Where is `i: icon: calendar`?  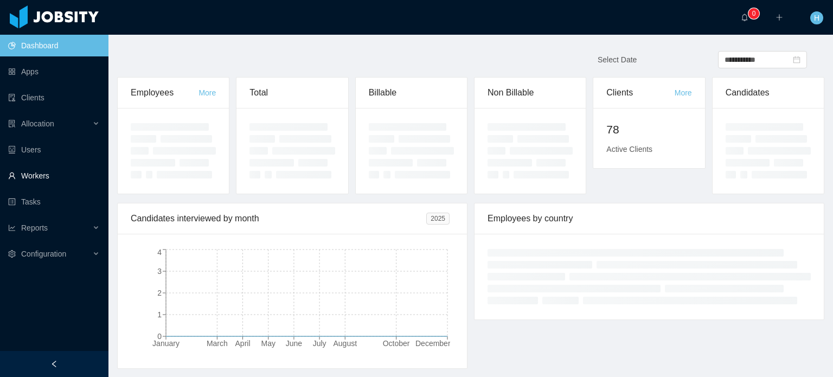
i: icon: calendar is located at coordinates (797, 60).